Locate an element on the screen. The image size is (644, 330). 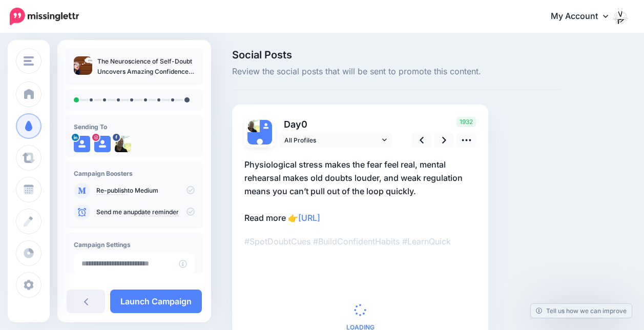
span: 1932 is located at coordinates (466, 122).